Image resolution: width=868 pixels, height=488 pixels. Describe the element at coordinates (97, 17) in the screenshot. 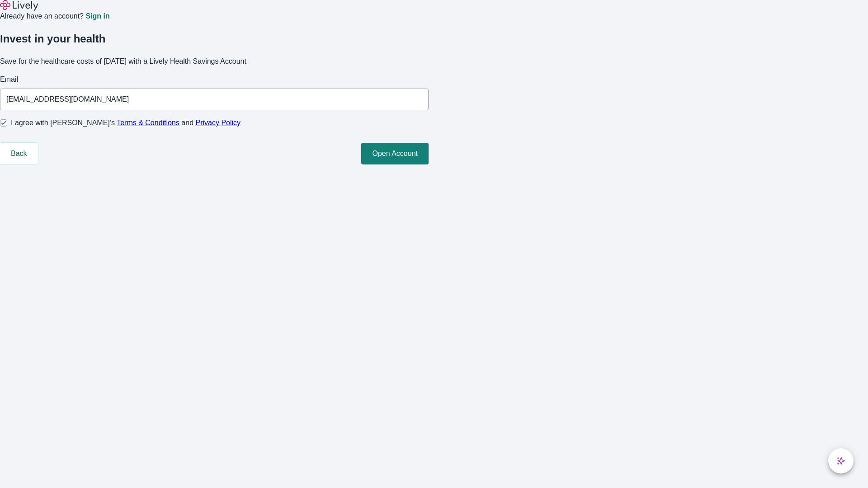

I see `div: Sign in` at that location.